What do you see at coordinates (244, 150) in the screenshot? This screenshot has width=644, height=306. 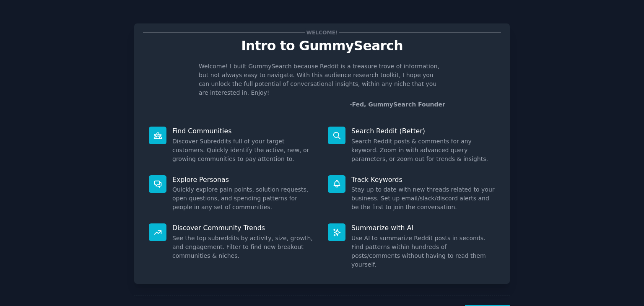 I see `dd: Discover Subreddits full of your target customers. Quickly identify the active, new, or growing c...` at bounding box center [244, 150].